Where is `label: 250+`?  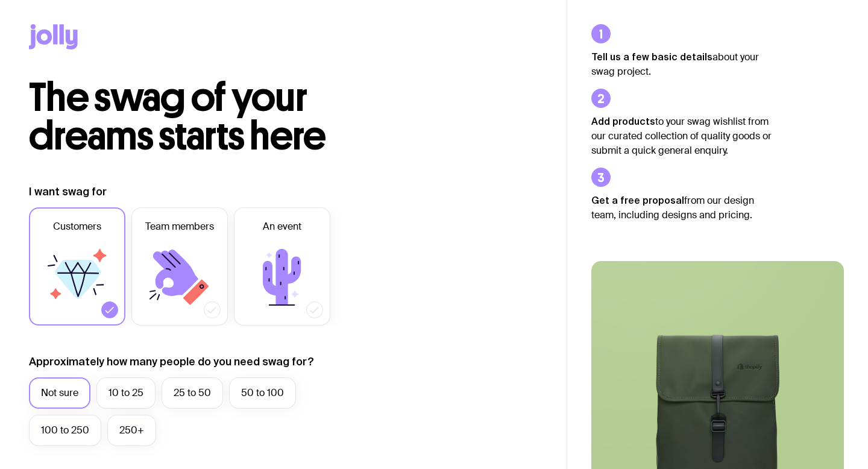
label: 250+ is located at coordinates (131, 431).